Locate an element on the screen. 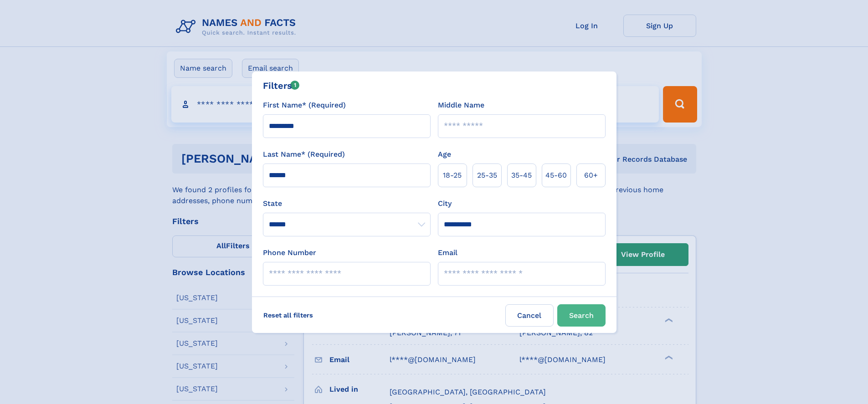 The image size is (868, 404). label: Email is located at coordinates (447, 253).